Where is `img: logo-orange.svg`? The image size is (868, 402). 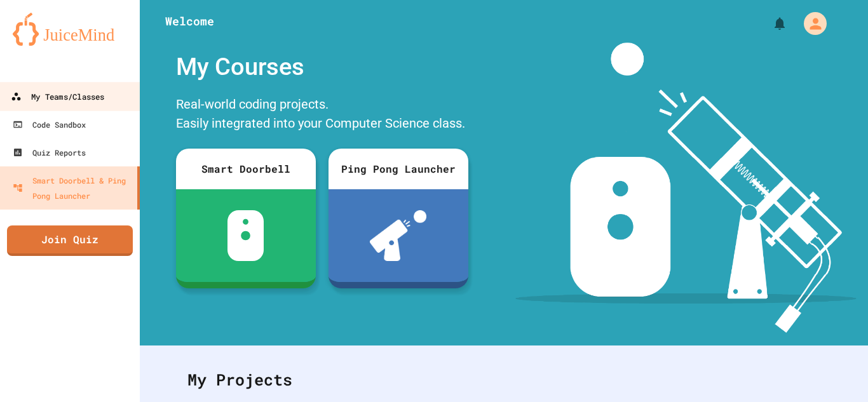
img: logo-orange.svg is located at coordinates (70, 30).